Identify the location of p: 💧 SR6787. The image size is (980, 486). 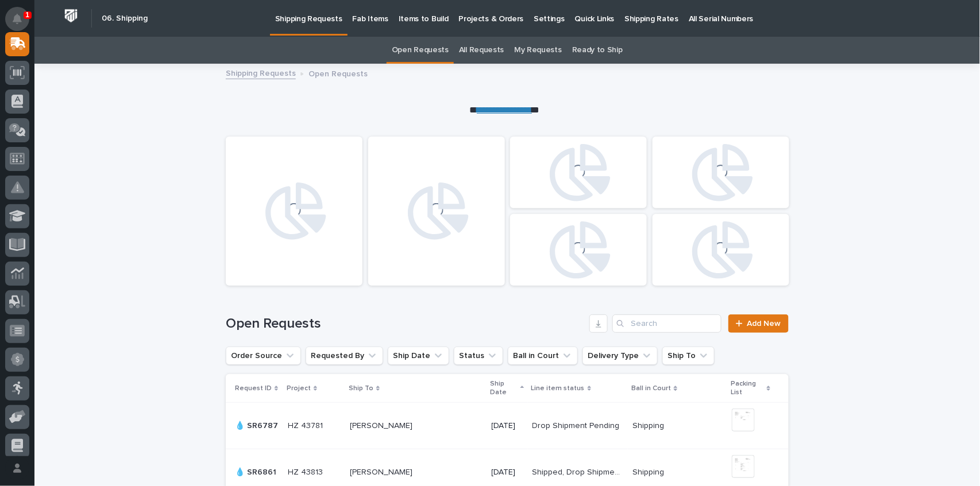
(257, 425).